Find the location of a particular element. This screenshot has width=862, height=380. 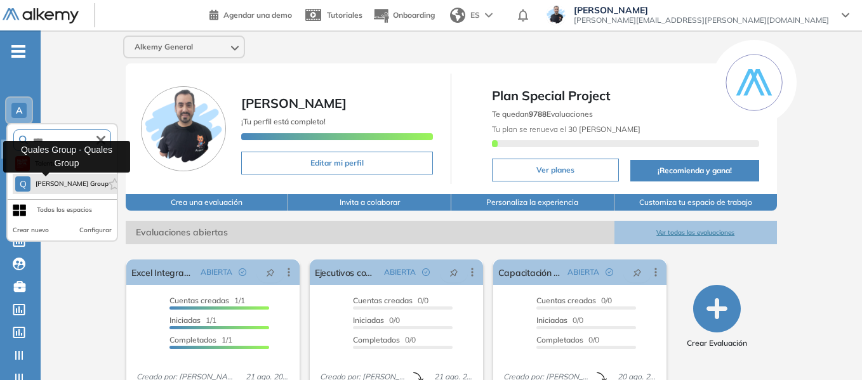

button: Ver todas las evaluaciones is located at coordinates (696, 232).